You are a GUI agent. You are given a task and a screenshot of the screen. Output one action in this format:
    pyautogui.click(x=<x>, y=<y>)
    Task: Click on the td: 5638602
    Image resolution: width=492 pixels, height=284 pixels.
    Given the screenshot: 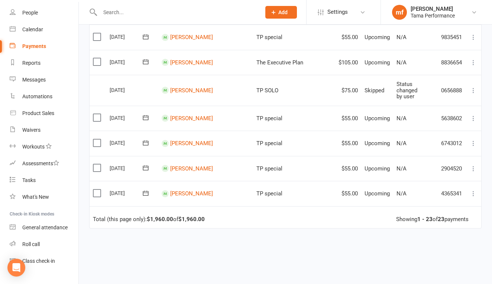 What is the action you would take?
    pyautogui.click(x=452, y=118)
    